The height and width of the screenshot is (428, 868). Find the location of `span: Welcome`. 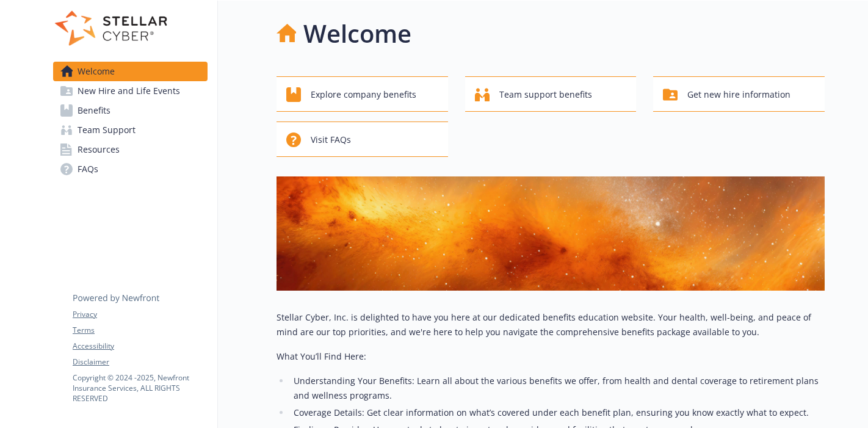

span: Welcome is located at coordinates (96, 71).